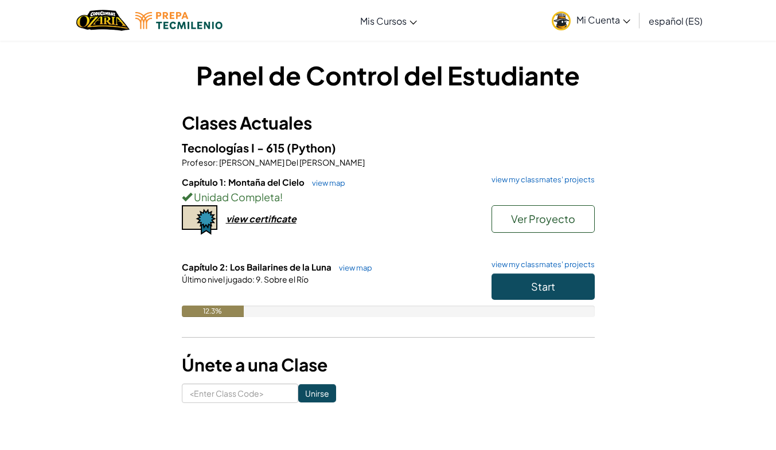  What do you see at coordinates (543, 219) in the screenshot?
I see `button: Ver Proyecto` at bounding box center [543, 219].